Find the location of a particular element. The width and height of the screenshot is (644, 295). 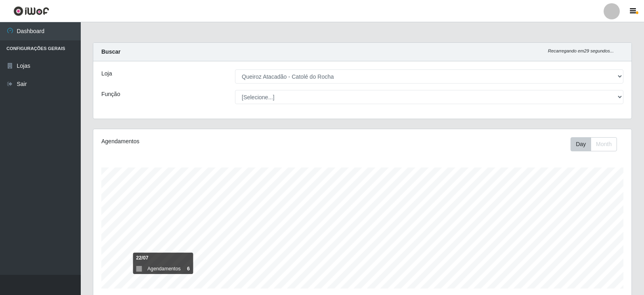

img: CoreUI Logo is located at coordinates (31, 11).